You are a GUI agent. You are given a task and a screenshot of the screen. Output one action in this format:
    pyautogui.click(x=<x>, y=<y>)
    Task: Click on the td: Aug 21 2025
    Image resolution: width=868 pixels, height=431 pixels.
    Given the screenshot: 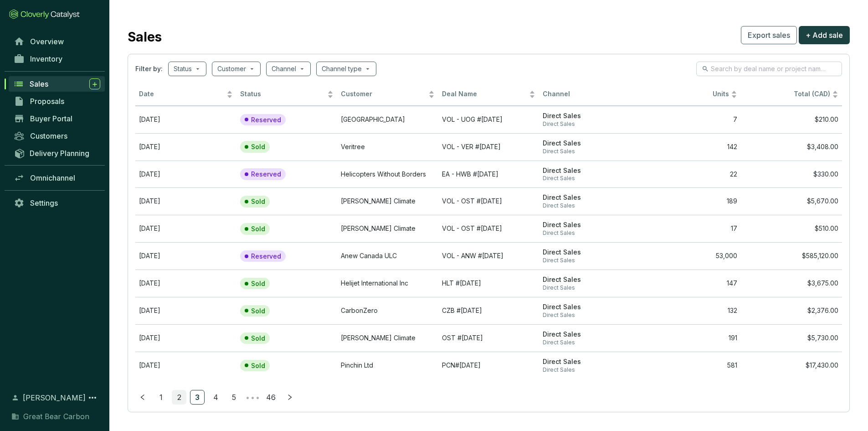 What is the action you would take?
    pyautogui.click(x=186, y=147)
    